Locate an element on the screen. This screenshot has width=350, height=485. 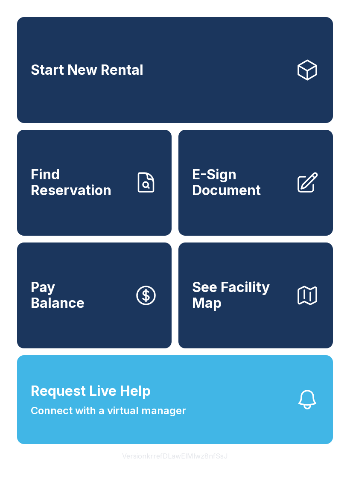
span: Start New Rental is located at coordinates (87, 70).